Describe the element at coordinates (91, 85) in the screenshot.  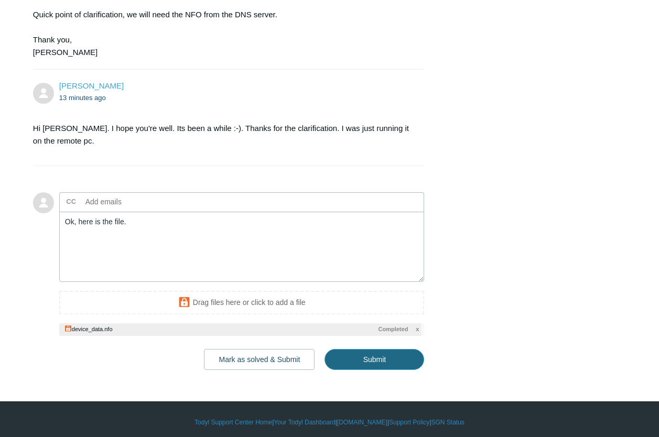
I see `span: Nathan Kemble` at that location.